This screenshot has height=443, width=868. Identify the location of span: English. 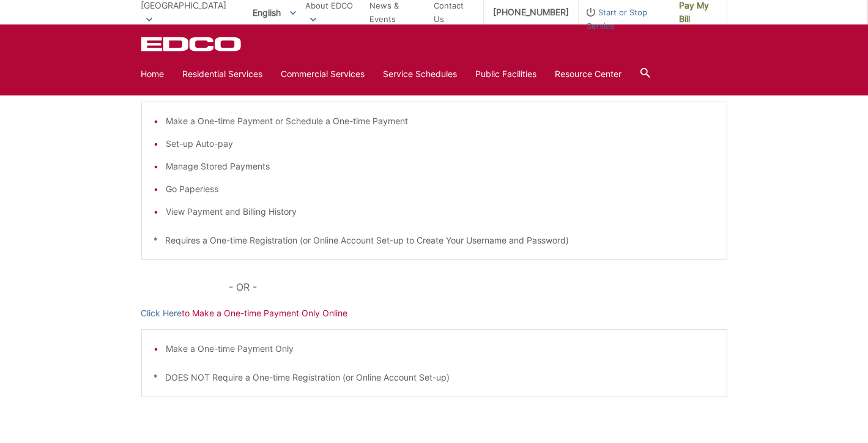
(274, 12).